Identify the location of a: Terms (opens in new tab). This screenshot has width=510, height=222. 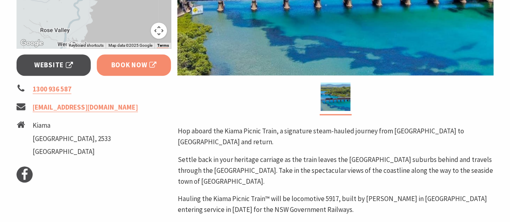
(162, 46).